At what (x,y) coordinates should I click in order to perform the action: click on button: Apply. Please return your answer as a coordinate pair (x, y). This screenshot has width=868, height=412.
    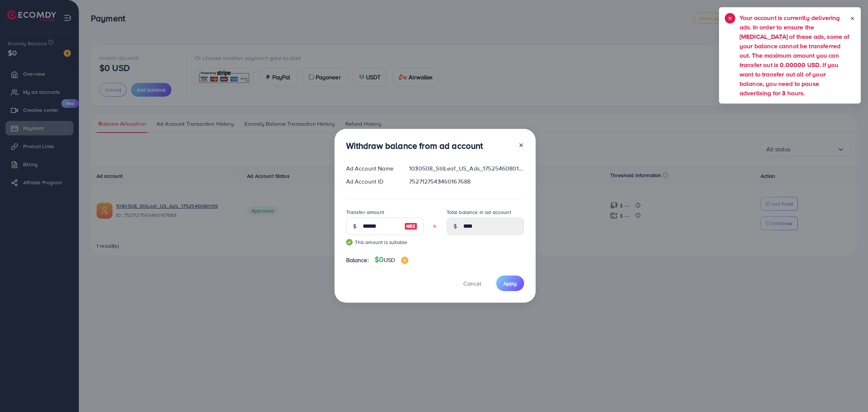
    Looking at the image, I should click on (510, 283).